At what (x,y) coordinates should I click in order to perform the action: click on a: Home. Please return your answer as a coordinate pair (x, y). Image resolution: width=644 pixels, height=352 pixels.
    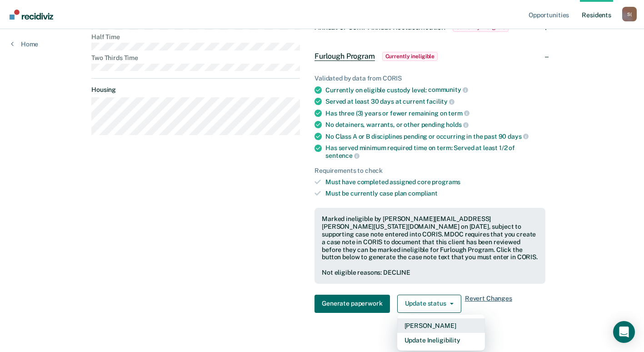
    Looking at the image, I should click on (24, 44).